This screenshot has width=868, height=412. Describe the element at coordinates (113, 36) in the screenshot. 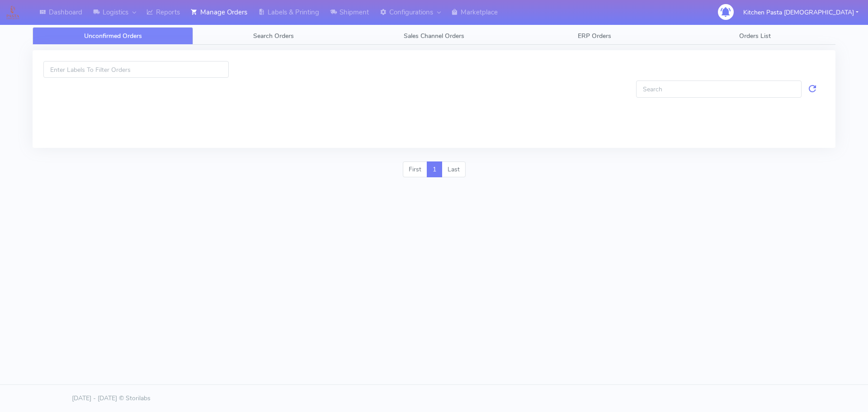

I see `span: Unconfirmed Orders` at that location.